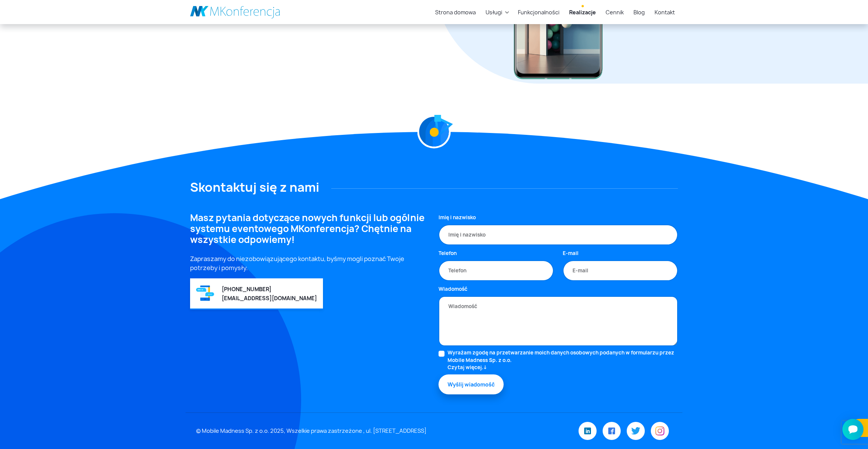 This screenshot has width=868, height=449. Describe the element at coordinates (453, 289) in the screenshot. I see `label: Wiadomość` at that location.